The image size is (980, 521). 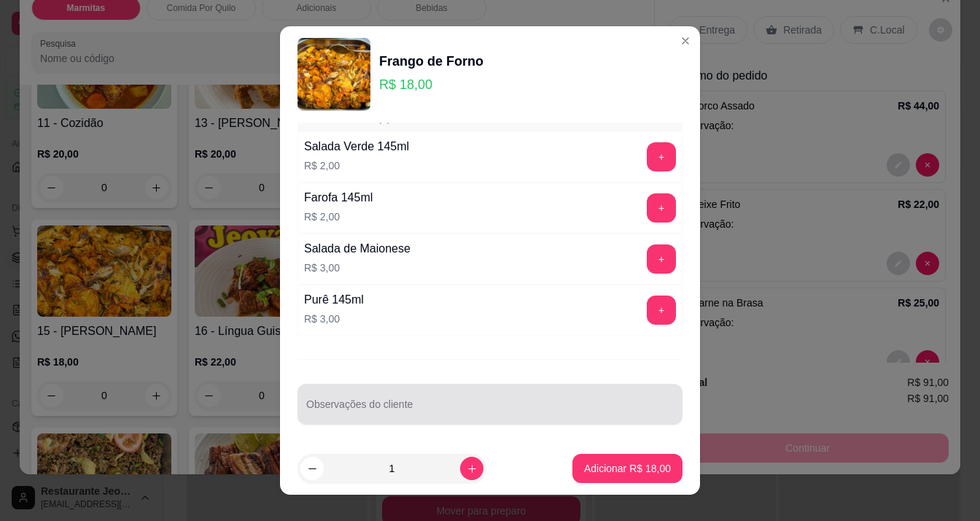 What do you see at coordinates (627, 468) in the screenshot?
I see `p: Adicionar R$ 18,00` at bounding box center [627, 468].